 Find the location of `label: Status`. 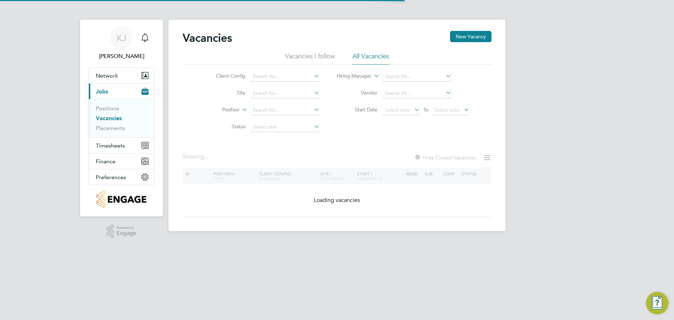

label: Status is located at coordinates (225, 126).